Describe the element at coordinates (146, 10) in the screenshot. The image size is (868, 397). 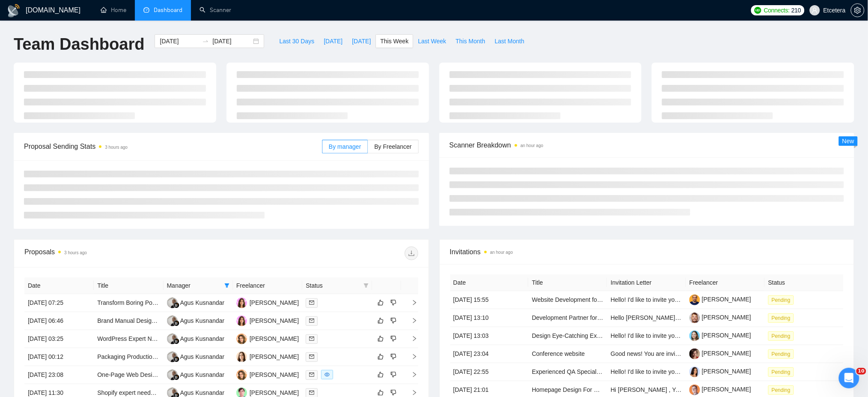
I see `span: dashboard` at that location.